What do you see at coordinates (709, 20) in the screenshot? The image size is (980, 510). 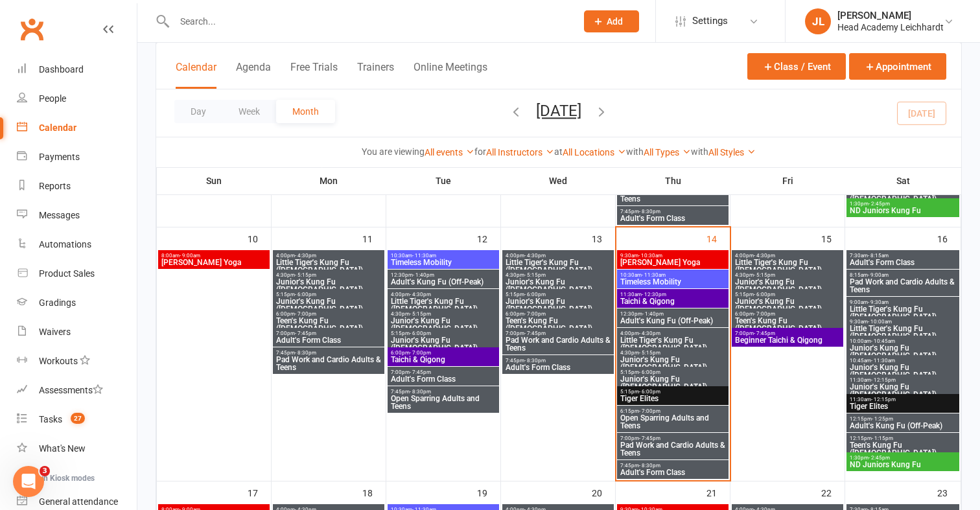 I see `span: Settings` at bounding box center [709, 20].